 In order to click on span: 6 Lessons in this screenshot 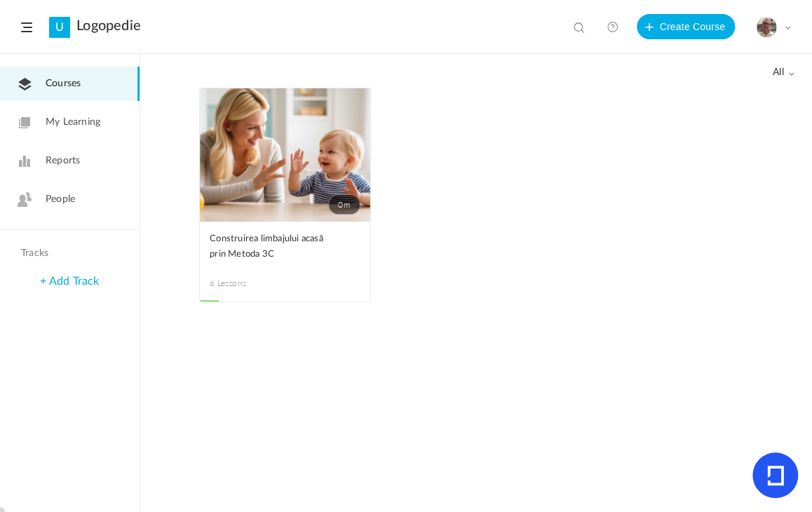, I will do `click(248, 283)`.